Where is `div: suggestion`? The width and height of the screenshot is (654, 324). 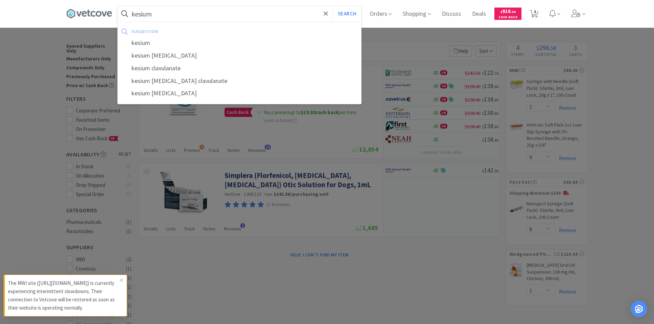
div: suggestion is located at coordinates (194, 31).